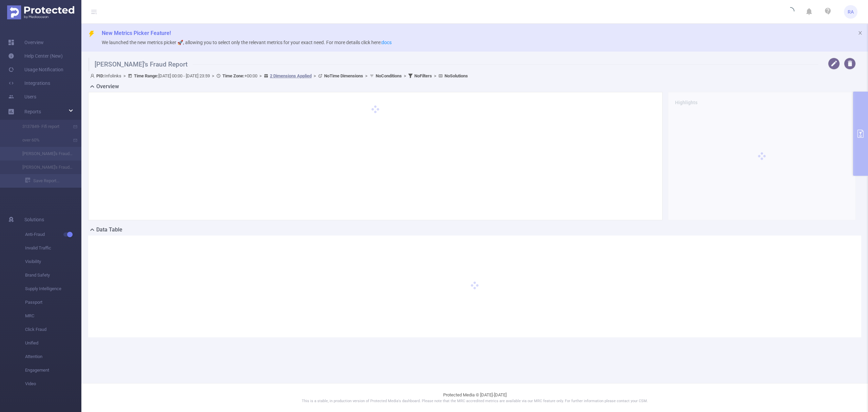 The width and height of the screenshot is (868, 412). What do you see at coordinates (53, 262) in the screenshot?
I see `span: Visibility` at bounding box center [53, 262].